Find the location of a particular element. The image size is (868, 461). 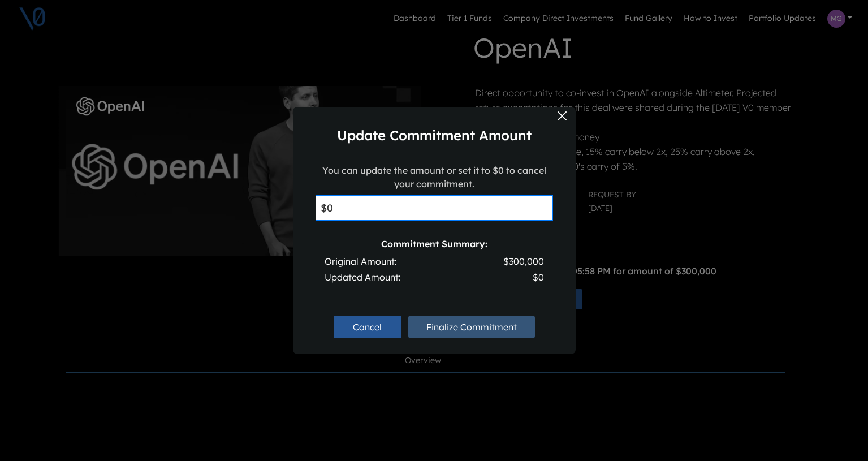

input: Enter new amount is located at coordinates (434, 208).